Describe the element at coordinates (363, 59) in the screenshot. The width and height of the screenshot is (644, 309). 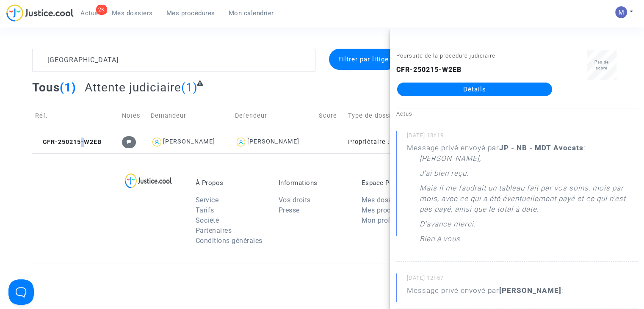
I see `span: Filtrer par litige` at that location.